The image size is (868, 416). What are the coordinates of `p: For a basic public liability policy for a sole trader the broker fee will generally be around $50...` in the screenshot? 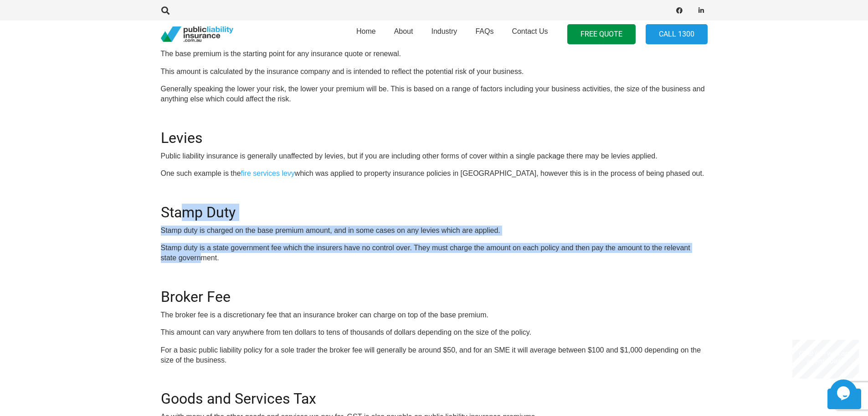 It's located at (434, 355).